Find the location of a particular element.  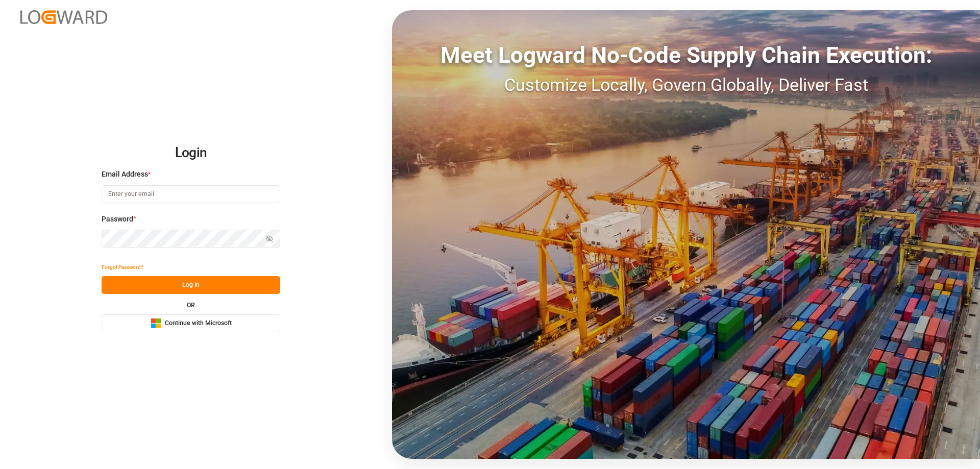

img: Logward_new_orange.png is located at coordinates (63, 17).